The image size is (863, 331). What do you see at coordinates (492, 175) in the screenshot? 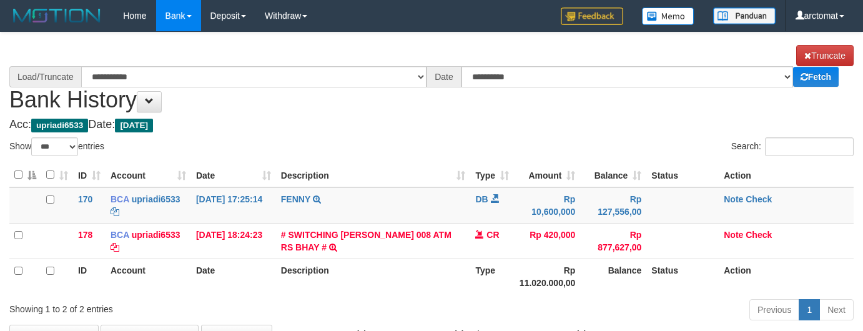
I see `th: Type: activate to sort column ascending` at bounding box center [492, 175].